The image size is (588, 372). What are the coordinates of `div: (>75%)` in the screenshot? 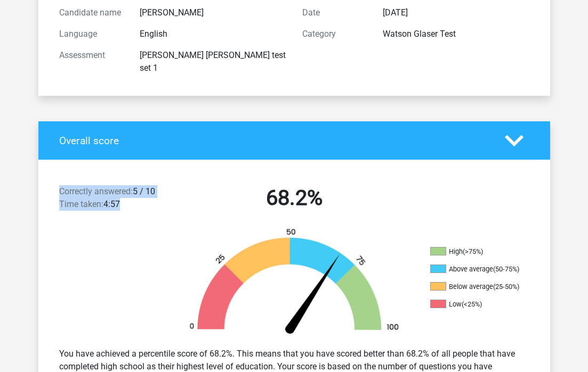 It's located at (473, 252).